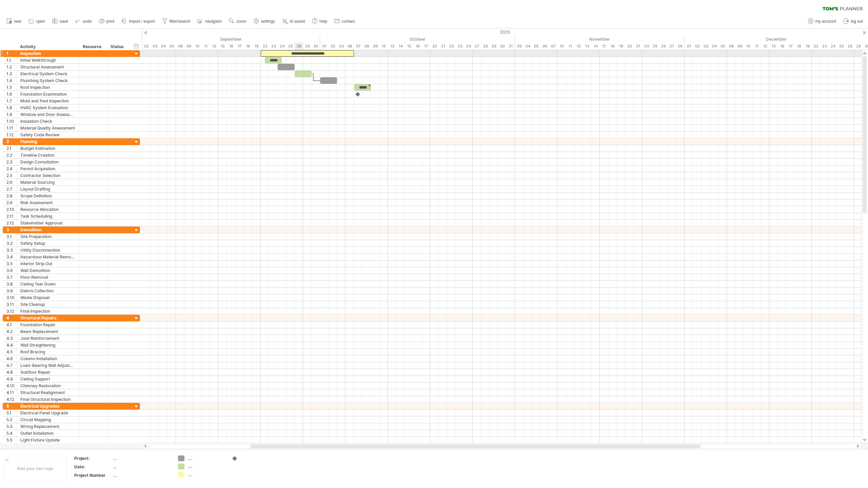  What do you see at coordinates (48, 115) in the screenshot?
I see `div: Window and Door Assessment` at bounding box center [48, 115].